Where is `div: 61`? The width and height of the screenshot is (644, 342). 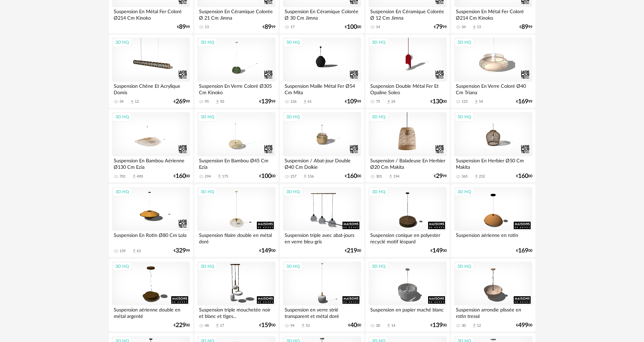
div: 61 is located at coordinates (310, 102).